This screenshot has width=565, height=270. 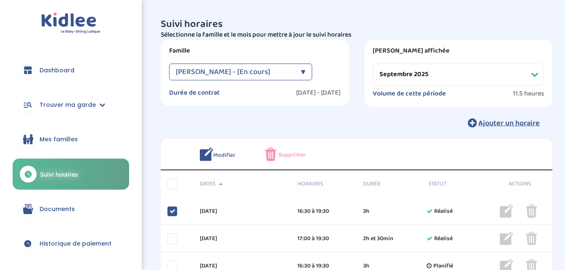 I want to click on a: Documents, so click(x=71, y=209).